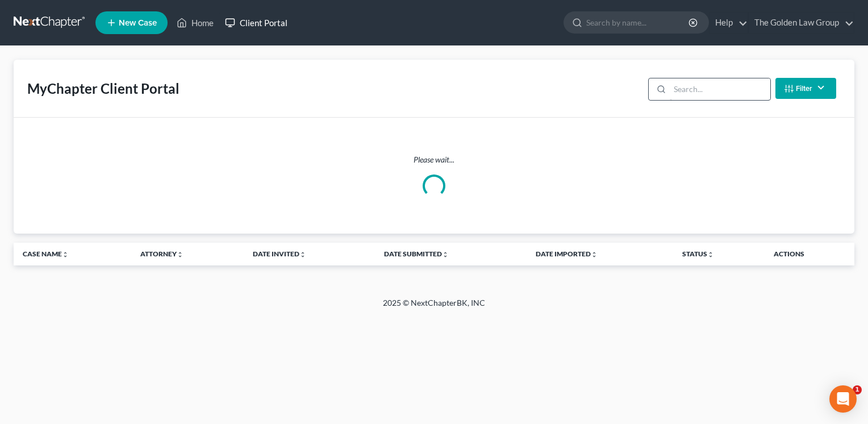 The width and height of the screenshot is (868, 424). What do you see at coordinates (566, 253) in the screenshot?
I see `a: Date Importedunfold_more` at bounding box center [566, 253].